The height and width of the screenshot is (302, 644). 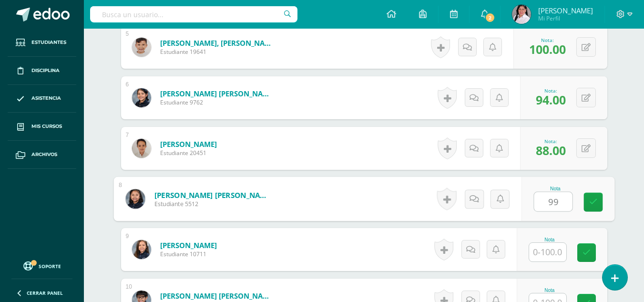 I want to click on span: 100.00, so click(x=547, y=49).